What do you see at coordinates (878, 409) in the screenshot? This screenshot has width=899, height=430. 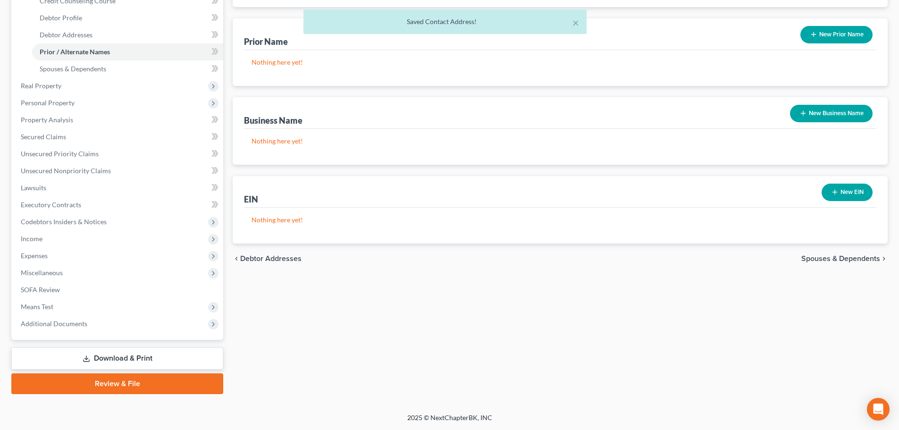 I see `div: Open Intercom Messenger` at bounding box center [878, 409].